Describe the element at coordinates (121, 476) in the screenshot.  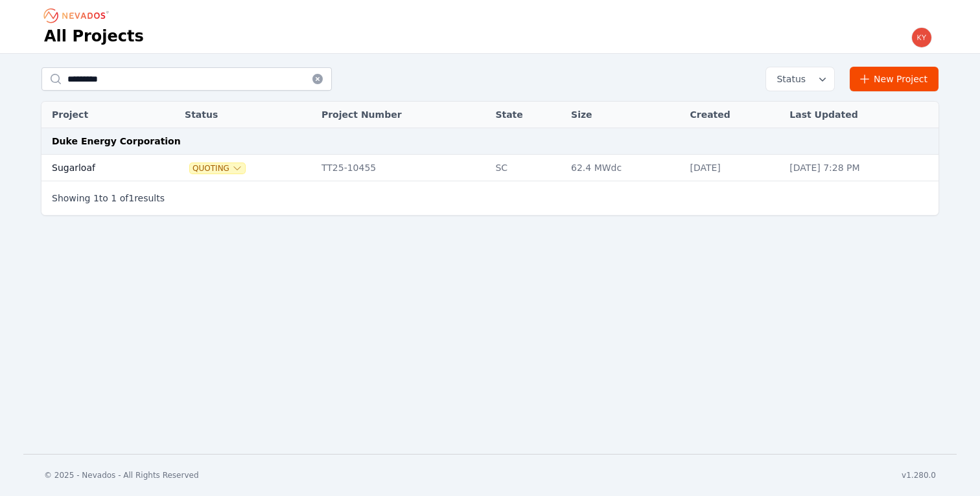
I see `div: © 2025 - Nevados - All Rights Reserved` at that location.